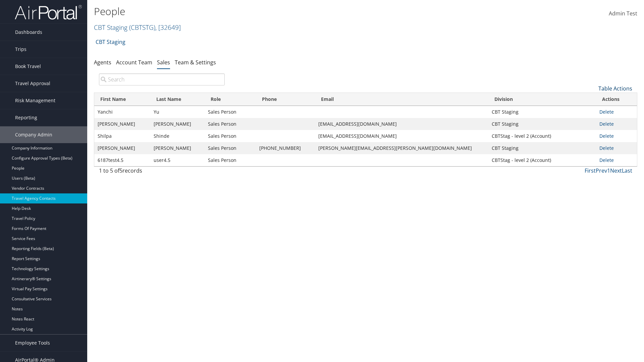 The width and height of the screenshot is (644, 362). What do you see at coordinates (122, 161) in the screenshot?
I see `td: 6187test4.5` at bounding box center [122, 161].